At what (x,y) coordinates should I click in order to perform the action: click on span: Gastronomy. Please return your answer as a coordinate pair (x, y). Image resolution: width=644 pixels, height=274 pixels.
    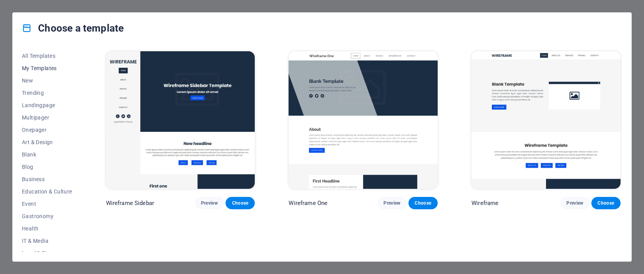
    Looking at the image, I should click on (47, 216).